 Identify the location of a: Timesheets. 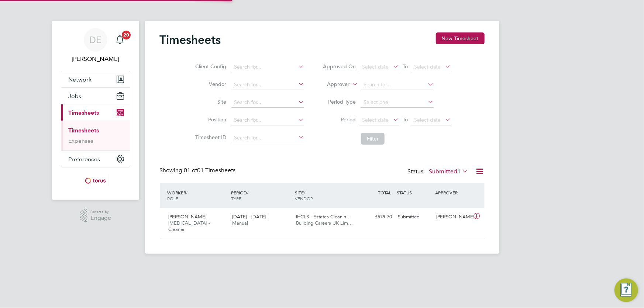
(84, 131).